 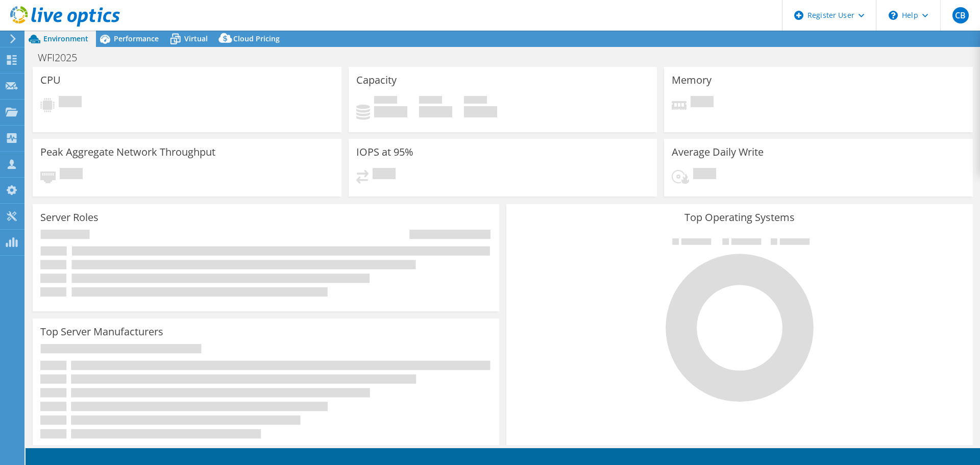 I want to click on span: Total, so click(x=476, y=101).